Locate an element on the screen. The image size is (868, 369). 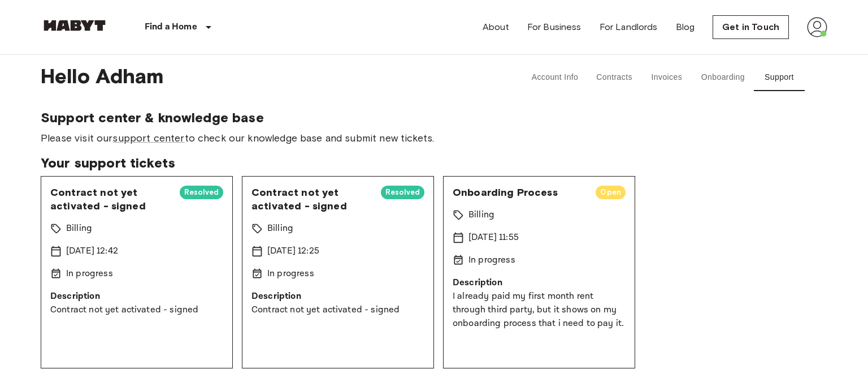
img: Habyt is located at coordinates (74, 25).